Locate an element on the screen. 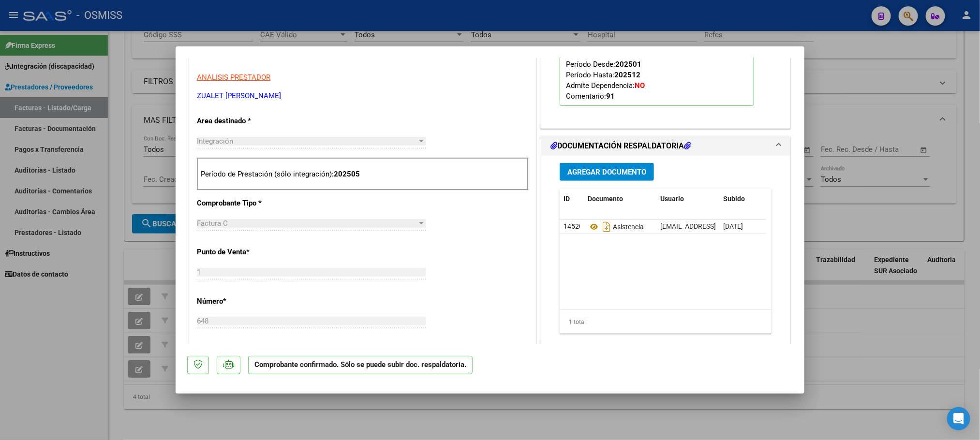  p: Area destinado * is located at coordinates (246, 121).